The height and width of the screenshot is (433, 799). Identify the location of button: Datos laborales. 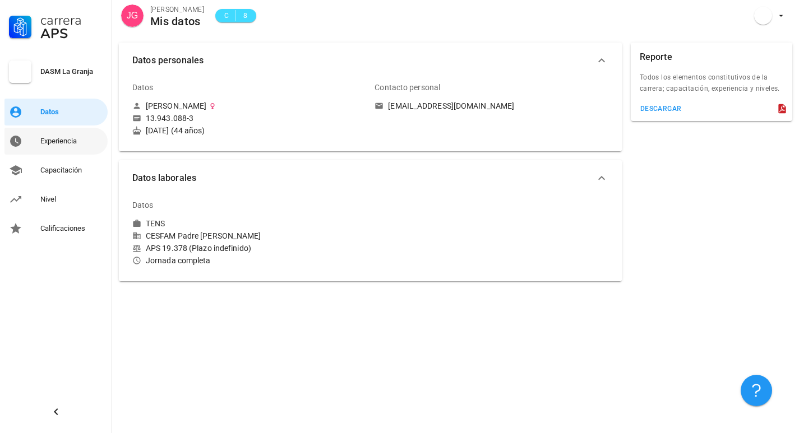
(370, 178).